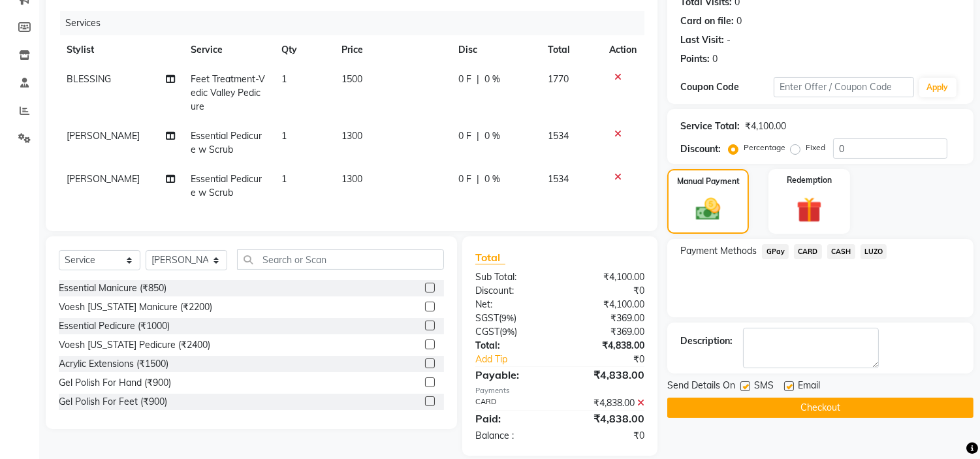 Image resolution: width=980 pixels, height=459 pixels. What do you see at coordinates (938, 87) in the screenshot?
I see `button: Apply` at bounding box center [938, 87].